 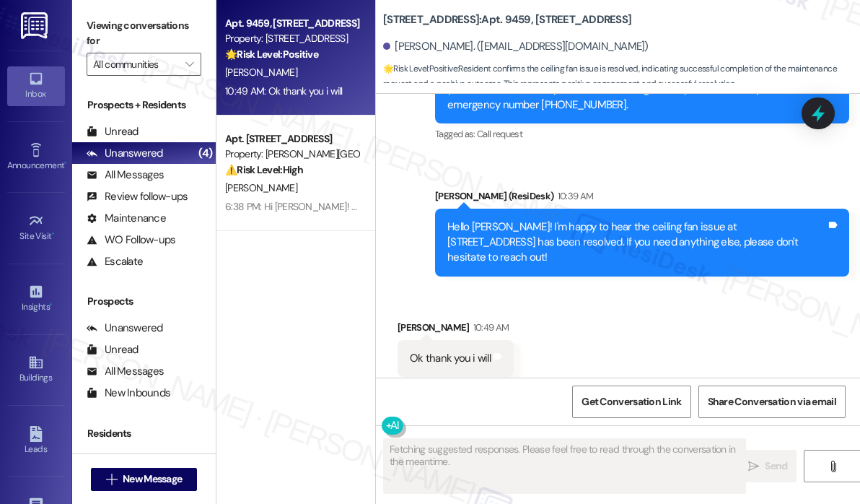 What do you see at coordinates (131, 239) in the screenshot?
I see `div: WO Follow-ups` at bounding box center [131, 239].